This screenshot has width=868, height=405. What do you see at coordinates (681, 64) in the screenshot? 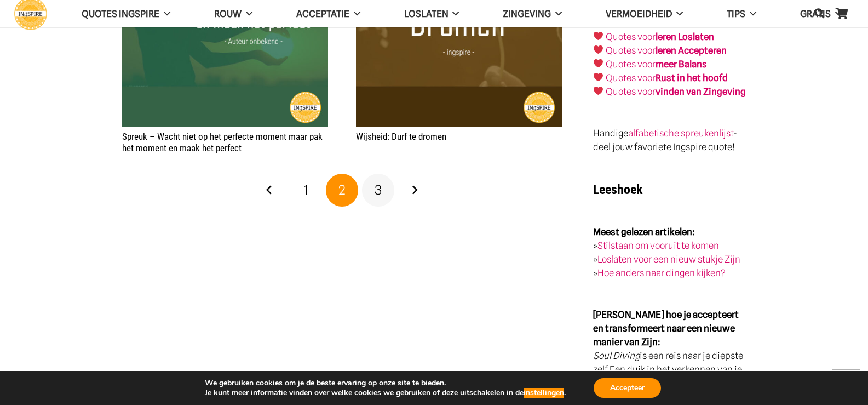
I see `strong: meer Balans` at bounding box center [681, 64].